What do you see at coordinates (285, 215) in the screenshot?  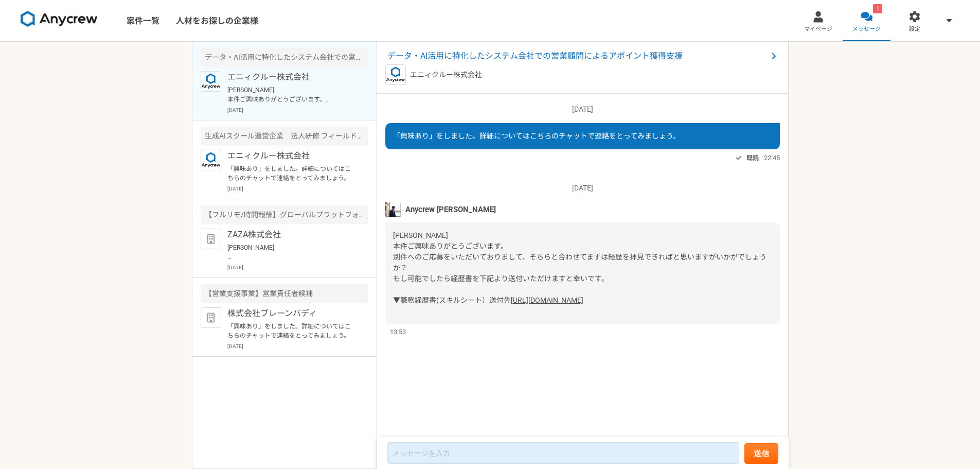 I see `div: 【フルリモ/時間報酬】グローバルプラットフォームのカスタマーサクセス急募！` at bounding box center [285, 215].